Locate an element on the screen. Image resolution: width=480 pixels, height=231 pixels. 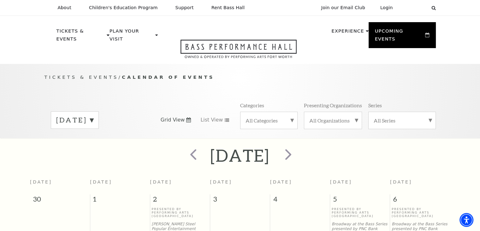
span: Calendar of Events is located at coordinates (168, 77).